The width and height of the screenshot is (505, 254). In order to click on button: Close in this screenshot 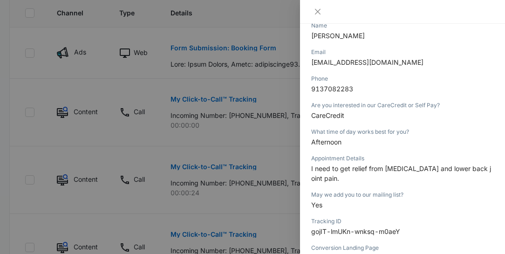, I will do `click(318, 12)`.